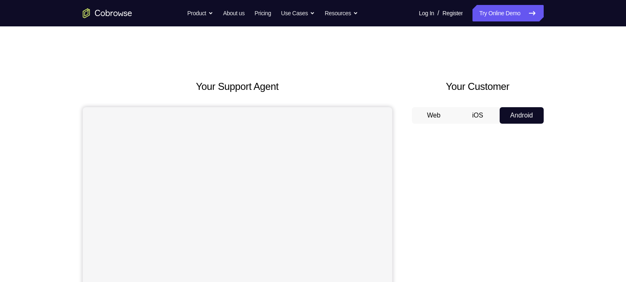  What do you see at coordinates (522, 115) in the screenshot?
I see `button: Android` at bounding box center [522, 115].